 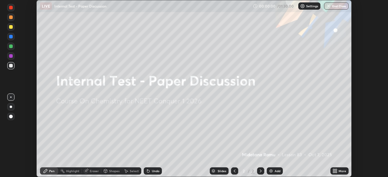 I want to click on div: Undo, so click(x=155, y=171).